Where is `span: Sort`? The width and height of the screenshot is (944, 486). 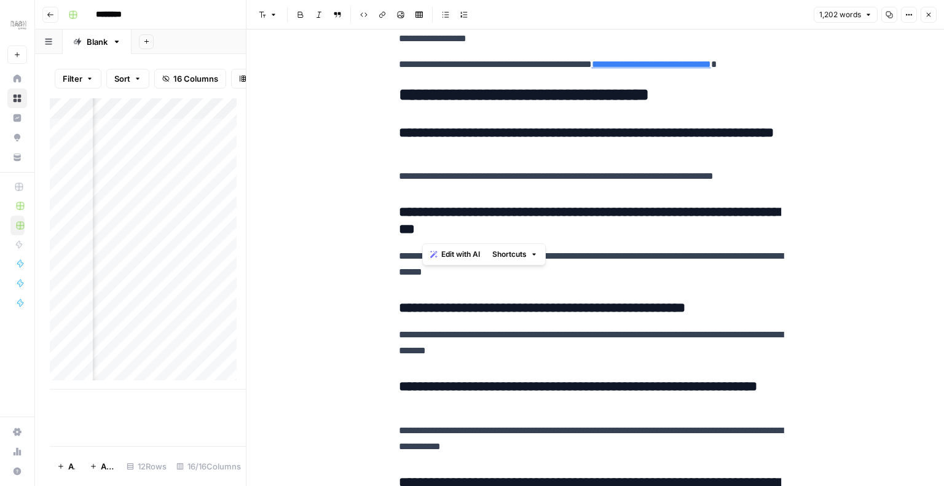
span: Sort is located at coordinates (122, 79).